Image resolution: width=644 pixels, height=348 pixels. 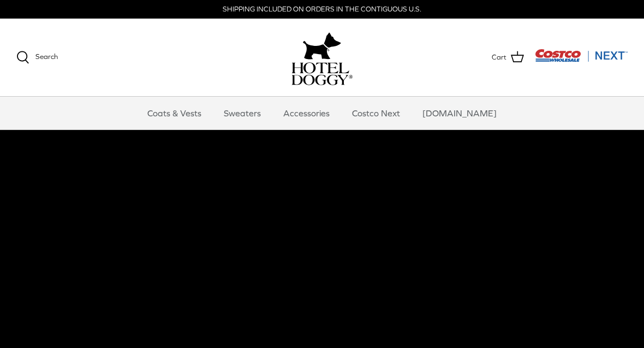 I want to click on span: Cart, so click(x=499, y=58).